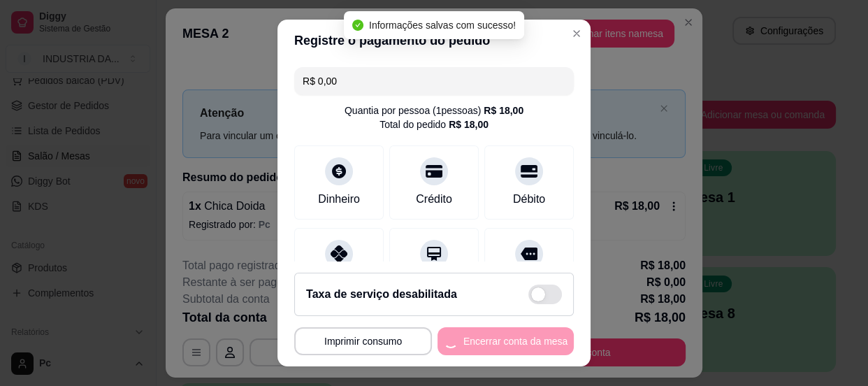  Describe the element at coordinates (434, 110) in the screenshot. I see `div: Quantia por pessoa ( 1 pessoas)` at that location.